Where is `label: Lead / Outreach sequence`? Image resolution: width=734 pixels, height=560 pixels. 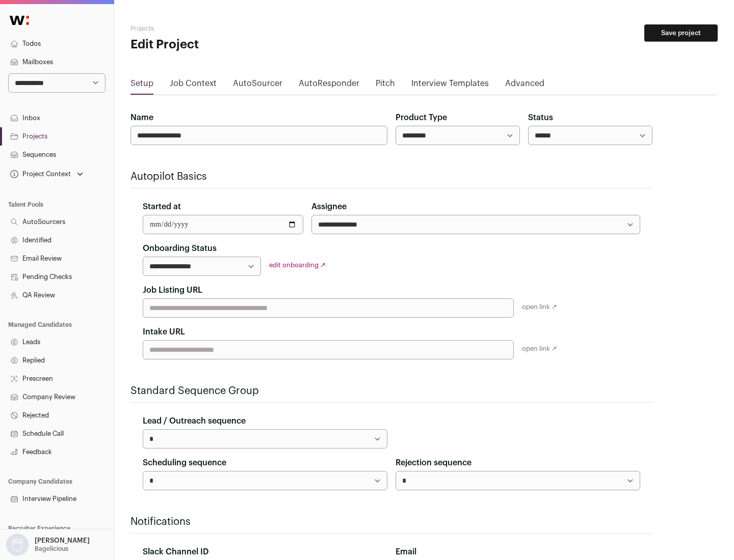 label: Lead / Outreach sequence is located at coordinates (194, 421).